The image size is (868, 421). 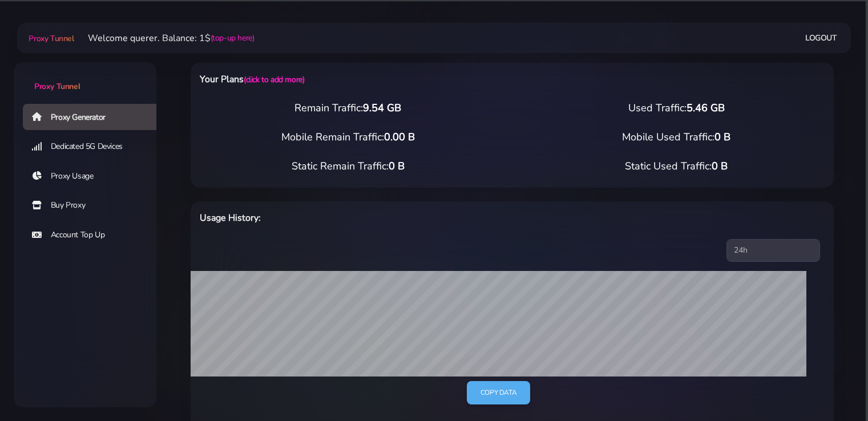 I want to click on div: Mobile Used Traffic:, so click(x=677, y=137).